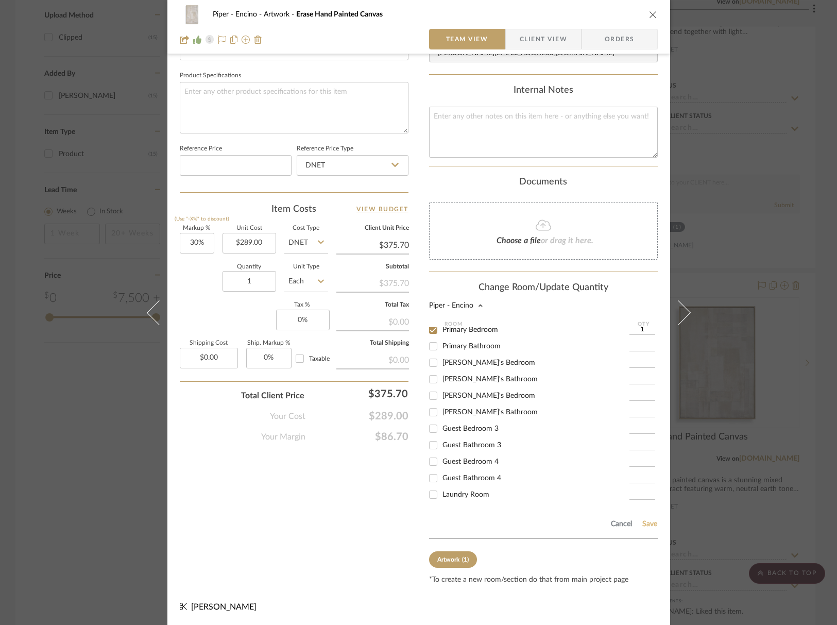  What do you see at coordinates (465, 559) in the screenshot?
I see `div: (1)` at bounding box center [465, 559].